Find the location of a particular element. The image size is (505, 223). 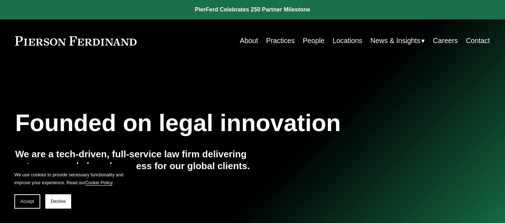

a: Contact is located at coordinates (478, 41).